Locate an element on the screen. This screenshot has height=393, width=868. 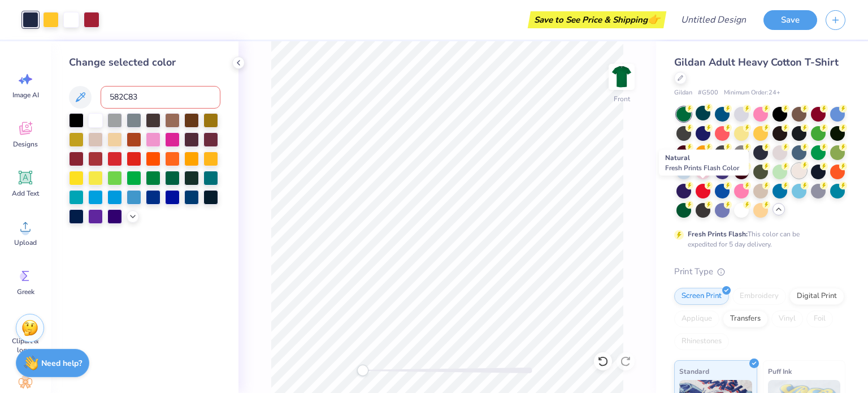
div: Foil is located at coordinates (820, 319).